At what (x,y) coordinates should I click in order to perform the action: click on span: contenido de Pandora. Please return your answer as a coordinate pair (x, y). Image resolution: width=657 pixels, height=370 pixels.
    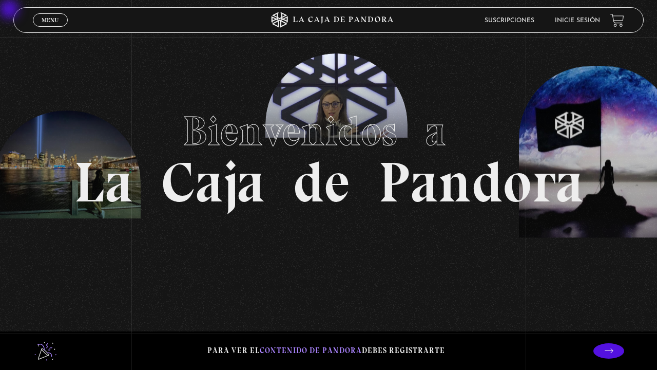
    Looking at the image, I should click on (311, 350).